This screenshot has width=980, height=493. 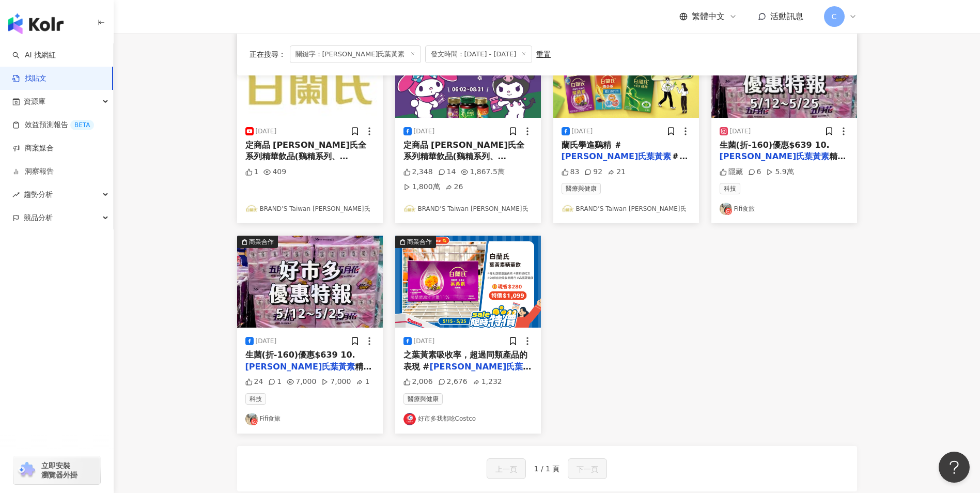 What do you see at coordinates (834, 17) in the screenshot?
I see `span: C` at bounding box center [834, 17].